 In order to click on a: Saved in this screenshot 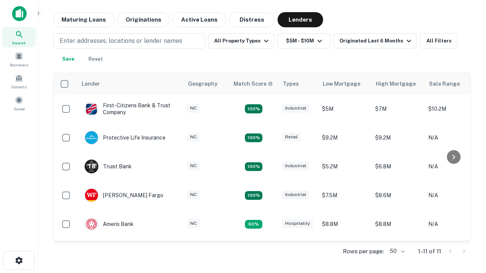, I will do `click(19, 103)`.